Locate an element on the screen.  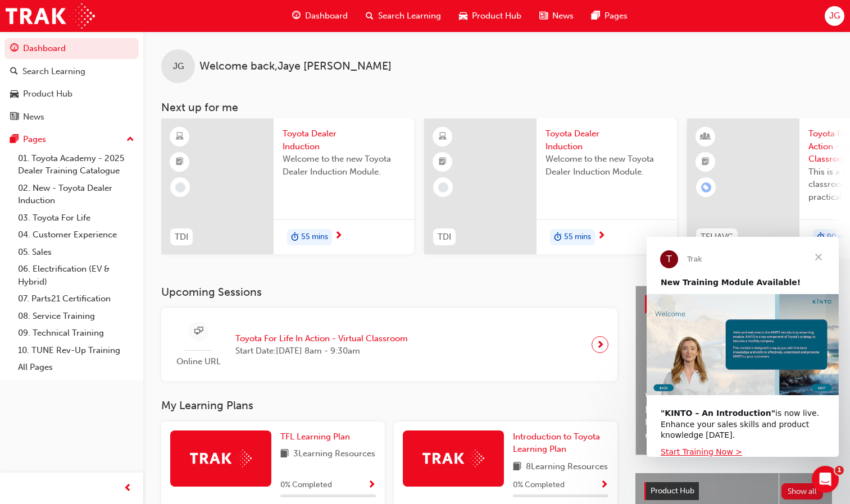
button: Show all is located at coordinates (802, 491).